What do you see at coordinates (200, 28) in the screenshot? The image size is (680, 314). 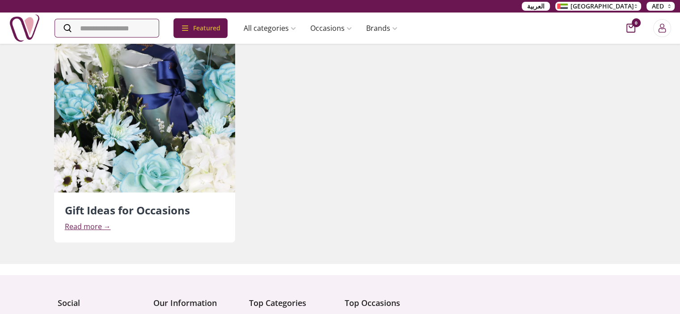 I see `div: Featured` at bounding box center [200, 28].